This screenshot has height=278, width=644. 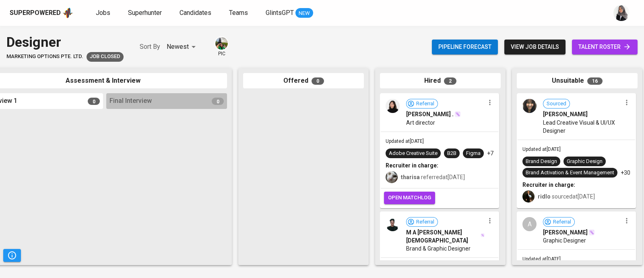 I want to click on a: GlintsGPT NEW, so click(x=289, y=13).